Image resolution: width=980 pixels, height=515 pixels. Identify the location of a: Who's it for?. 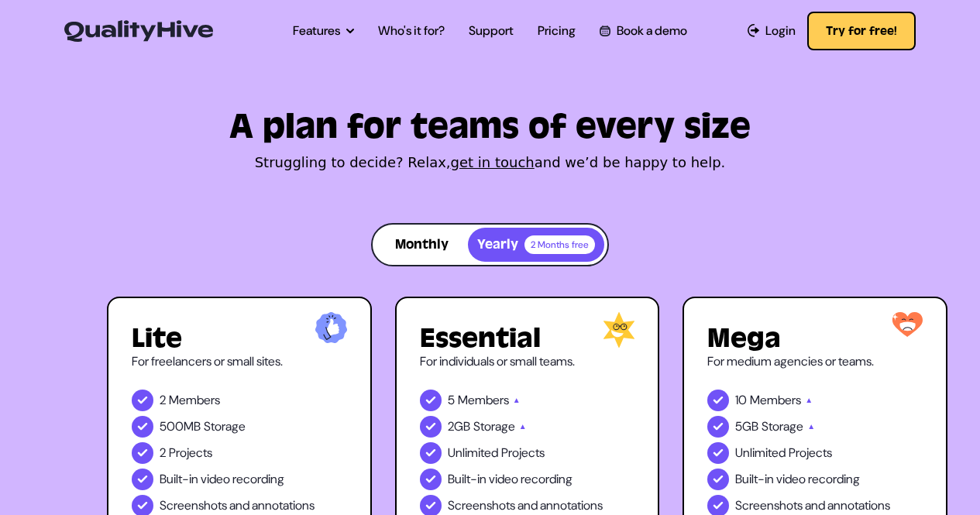
(411, 31).